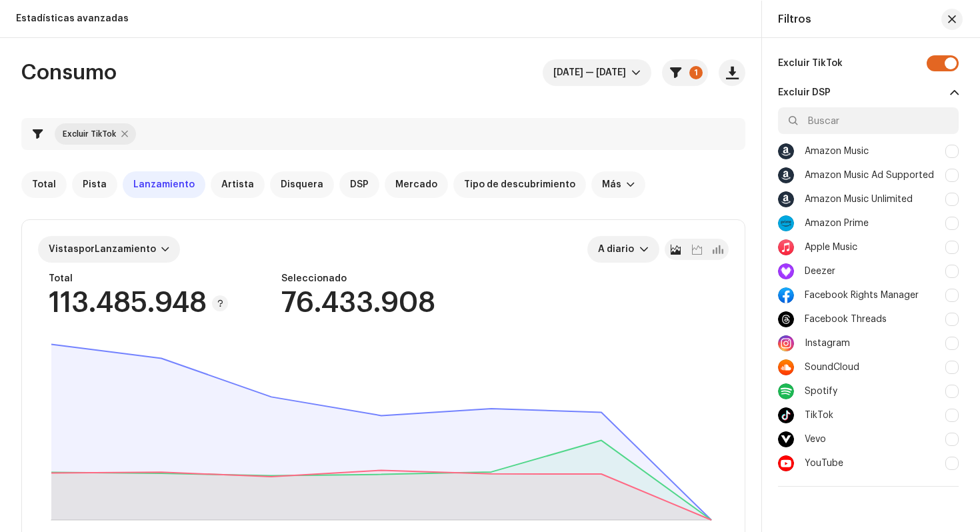 This screenshot has width=980, height=532. Describe the element at coordinates (685, 72) in the screenshot. I see `button: 1` at that location.